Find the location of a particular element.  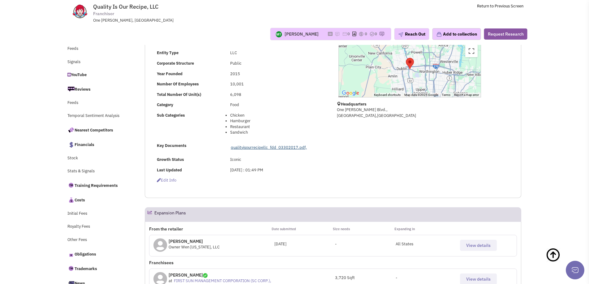

span: Quality Is Our Recipe, LLC is located at coordinates (126, 7).